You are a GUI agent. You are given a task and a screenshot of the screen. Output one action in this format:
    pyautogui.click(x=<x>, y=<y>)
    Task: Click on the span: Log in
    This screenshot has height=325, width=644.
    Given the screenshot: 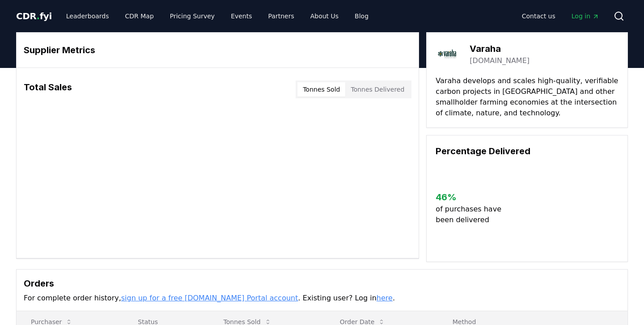 What is the action you would take?
    pyautogui.click(x=585, y=16)
    